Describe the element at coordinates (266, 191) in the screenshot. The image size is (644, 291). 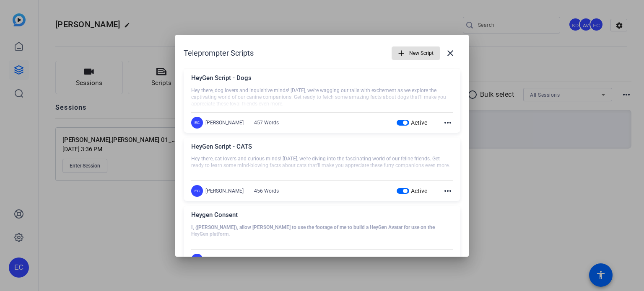
I see `div: 456 Words` at that location.